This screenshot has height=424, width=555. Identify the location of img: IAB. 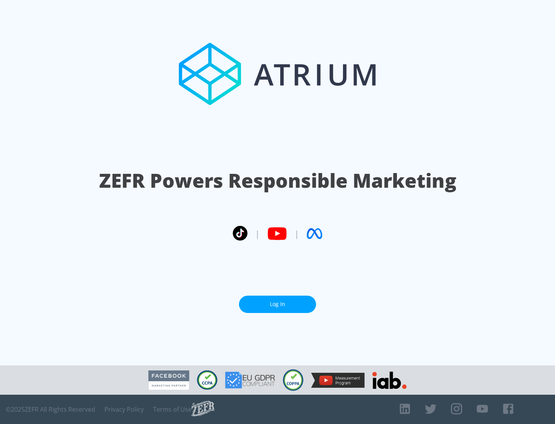
(389, 380).